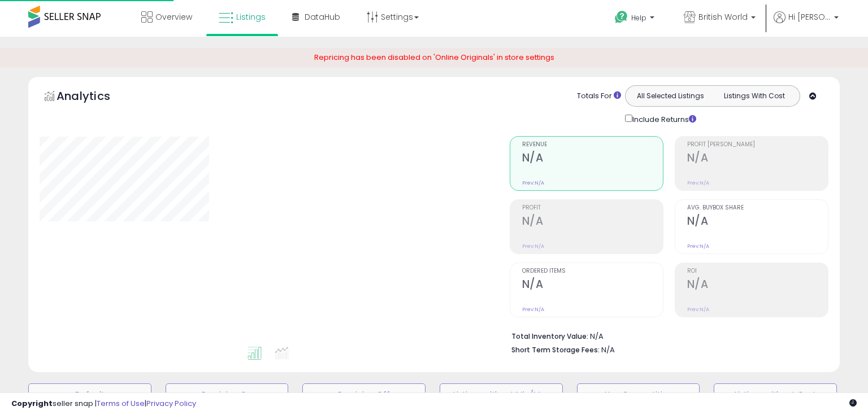 Image resolution: width=868 pixels, height=415 pixels. I want to click on span: Help, so click(638, 18).